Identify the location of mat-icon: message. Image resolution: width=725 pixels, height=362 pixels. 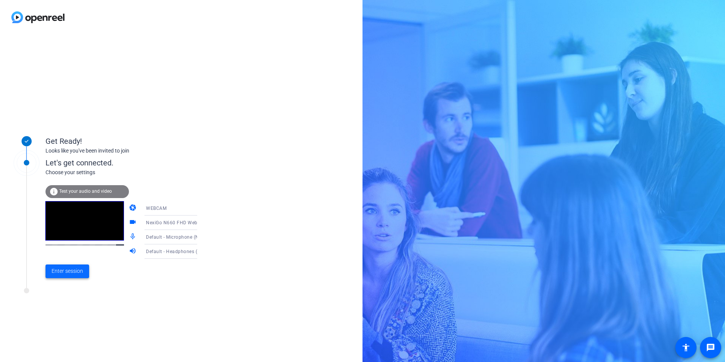
(710, 347).